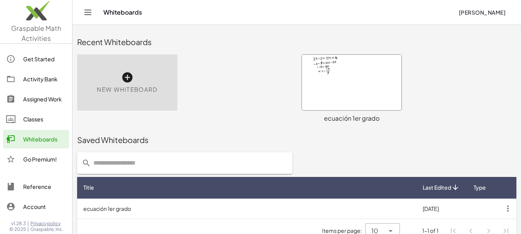  I want to click on a: Assigned Work, so click(36, 99).